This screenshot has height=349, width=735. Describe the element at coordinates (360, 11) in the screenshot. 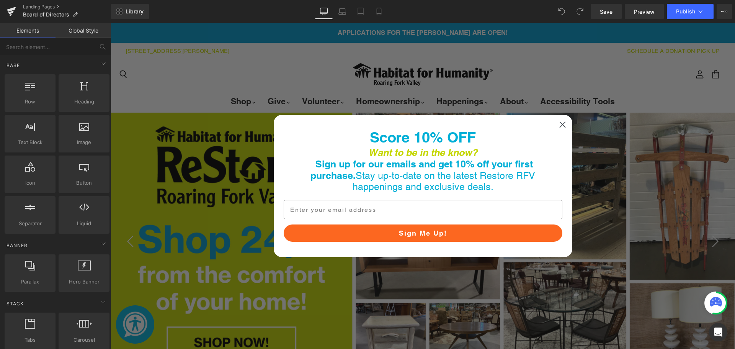

I see `a: Tablet` at that location.